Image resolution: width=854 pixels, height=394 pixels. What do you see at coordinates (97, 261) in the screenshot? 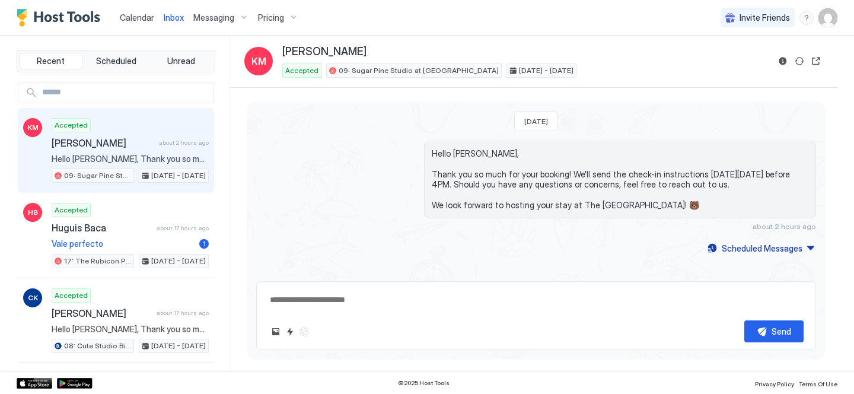
I see `span: 17: The Rubicon Pet Friendly Studio` at bounding box center [97, 261].